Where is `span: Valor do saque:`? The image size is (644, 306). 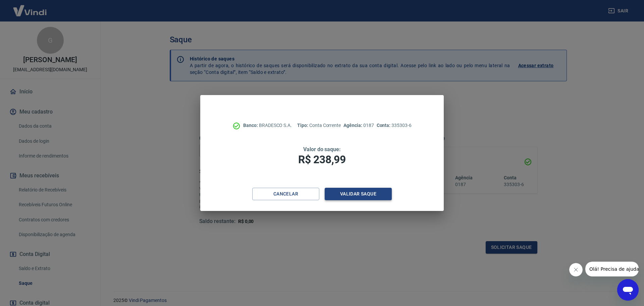 span: Valor do saque: is located at coordinates (322, 149).